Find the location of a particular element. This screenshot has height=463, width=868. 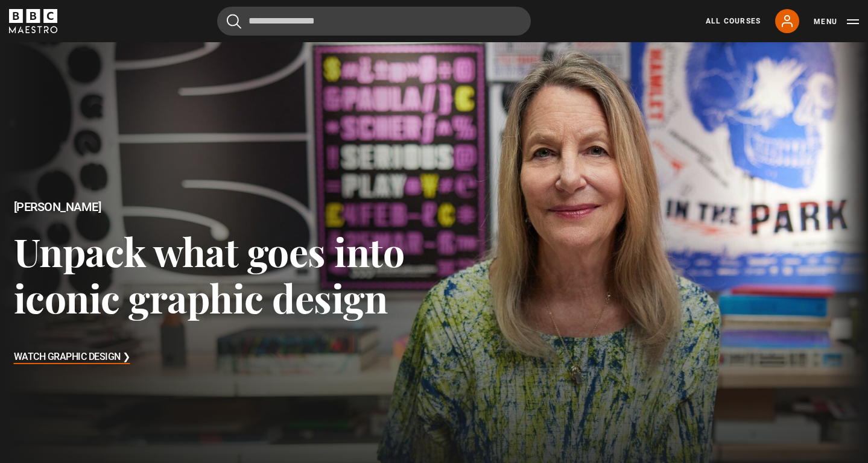

input: Search is located at coordinates (374, 21).